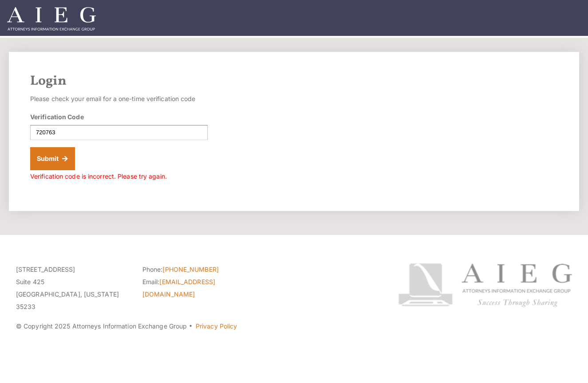  What do you see at coordinates (51, 19) in the screenshot?
I see `img: Attorneys Information Exchange Group` at bounding box center [51, 19].